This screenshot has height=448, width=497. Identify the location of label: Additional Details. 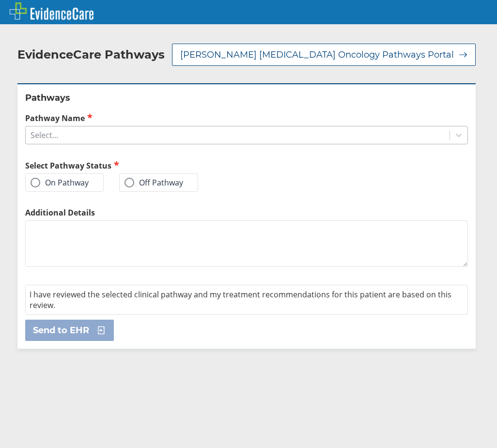
(247, 213).